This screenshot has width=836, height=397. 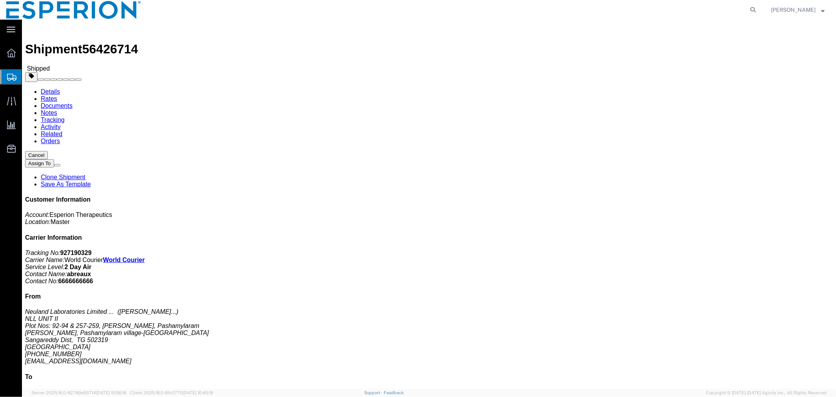 I want to click on span: Client: 2025.16.0-8fc0770, so click(x=172, y=393).